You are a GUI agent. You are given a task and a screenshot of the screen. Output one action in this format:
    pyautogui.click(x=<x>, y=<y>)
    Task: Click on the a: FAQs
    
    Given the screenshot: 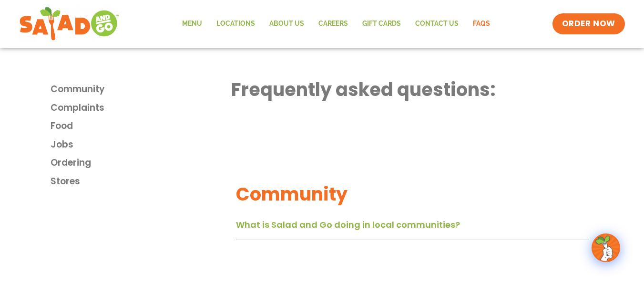 What is the action you would take?
    pyautogui.click(x=481, y=24)
    